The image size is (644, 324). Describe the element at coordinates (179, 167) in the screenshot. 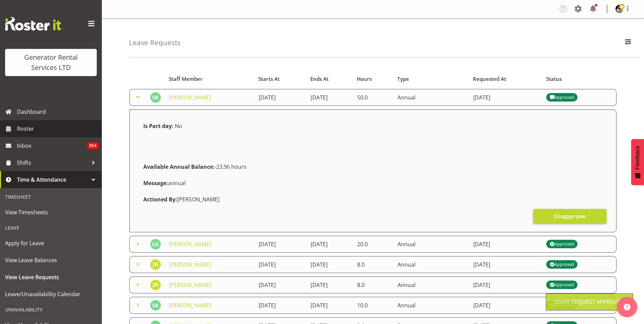

I see `strong: Available Annual Balance:` at that location.